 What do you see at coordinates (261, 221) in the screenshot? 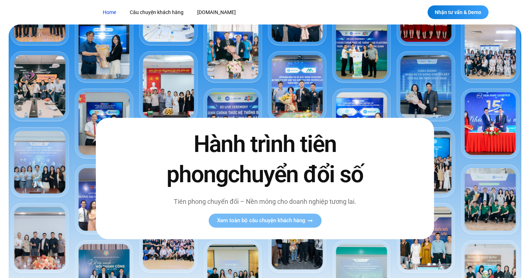
I see `span: Xem toàn bộ câu chuyện khách hàng` at bounding box center [261, 221].